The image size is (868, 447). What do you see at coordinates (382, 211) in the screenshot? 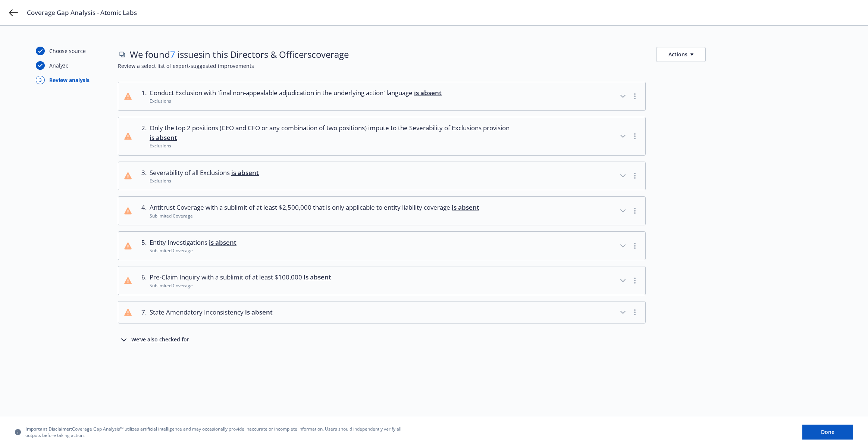
I see `button: 4.Antitrust Coverage with a sublimit of at least $2,500,000 that is only applicable to entity lia...` at bounding box center [382, 211].